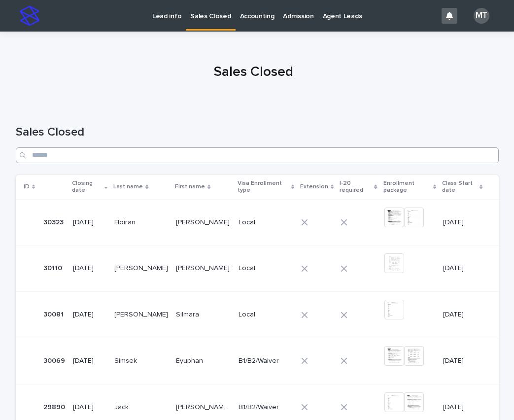 The width and height of the screenshot is (514, 420). Describe the element at coordinates (122, 406) in the screenshot. I see `p: Jack` at that location.